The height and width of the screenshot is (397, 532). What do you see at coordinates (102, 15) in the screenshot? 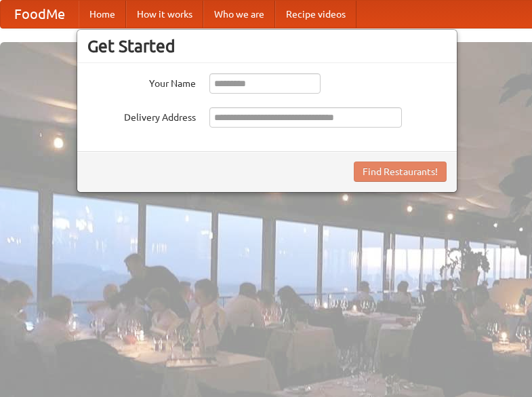
I see `a: Home` at bounding box center [102, 15].